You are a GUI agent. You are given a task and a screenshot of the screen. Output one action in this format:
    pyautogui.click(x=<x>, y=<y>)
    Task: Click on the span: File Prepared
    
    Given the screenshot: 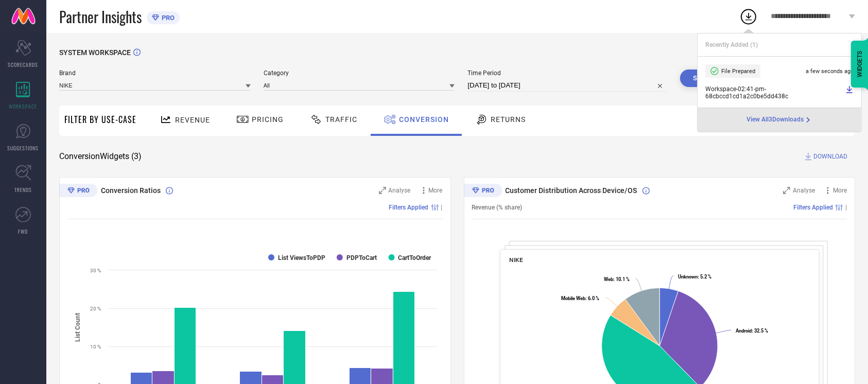 What is the action you would take?
    pyautogui.click(x=738, y=71)
    